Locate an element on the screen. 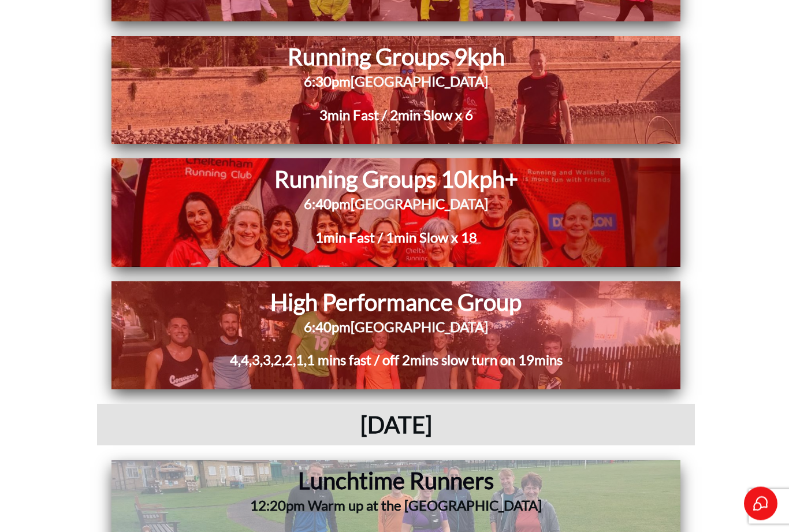 Image resolution: width=789 pixels, height=532 pixels. span: 3min Fast / 2min Slow x 6 is located at coordinates (396, 115).